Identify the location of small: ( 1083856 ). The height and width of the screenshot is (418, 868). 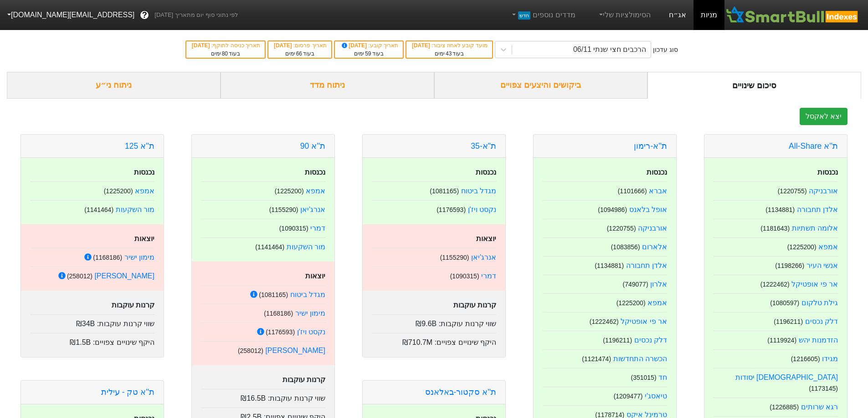
(626, 247).